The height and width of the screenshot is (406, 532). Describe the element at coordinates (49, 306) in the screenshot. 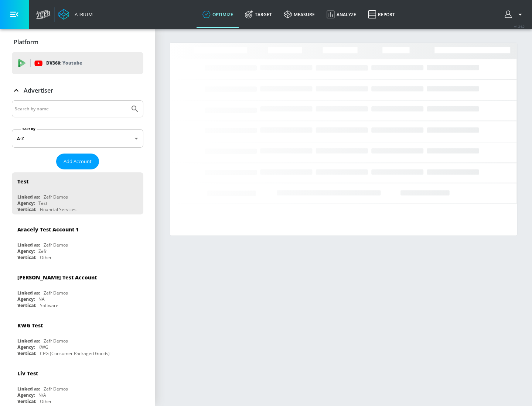

I see `div: Software` at that location.